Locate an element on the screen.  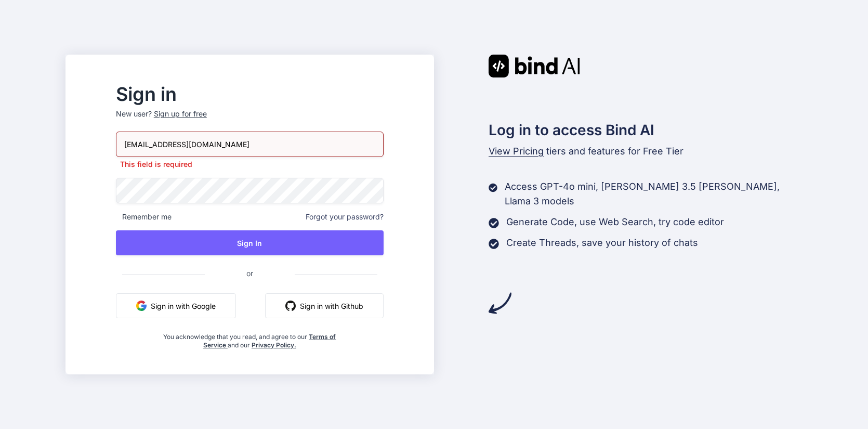
button: Sign in with Google is located at coordinates (175, 306).